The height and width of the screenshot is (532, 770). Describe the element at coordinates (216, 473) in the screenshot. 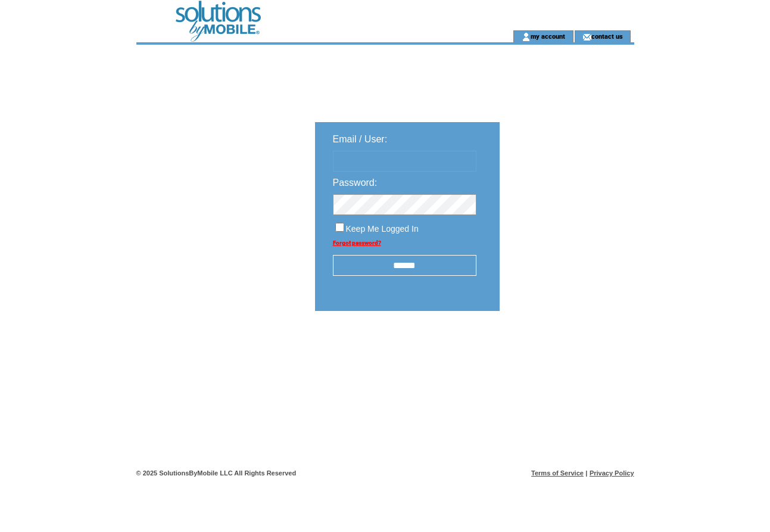

I see `span: © 2025 SolutionsByMobile LLC All Rights Reserved` at that location.